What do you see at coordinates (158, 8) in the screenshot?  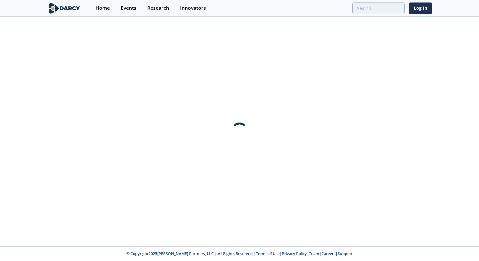 I see `div: Research` at bounding box center [158, 8].